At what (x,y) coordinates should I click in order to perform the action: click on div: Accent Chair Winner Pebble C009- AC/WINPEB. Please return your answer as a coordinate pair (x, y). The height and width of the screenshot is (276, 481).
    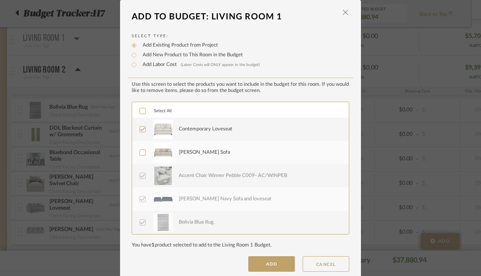
    Looking at the image, I should click on (233, 176).